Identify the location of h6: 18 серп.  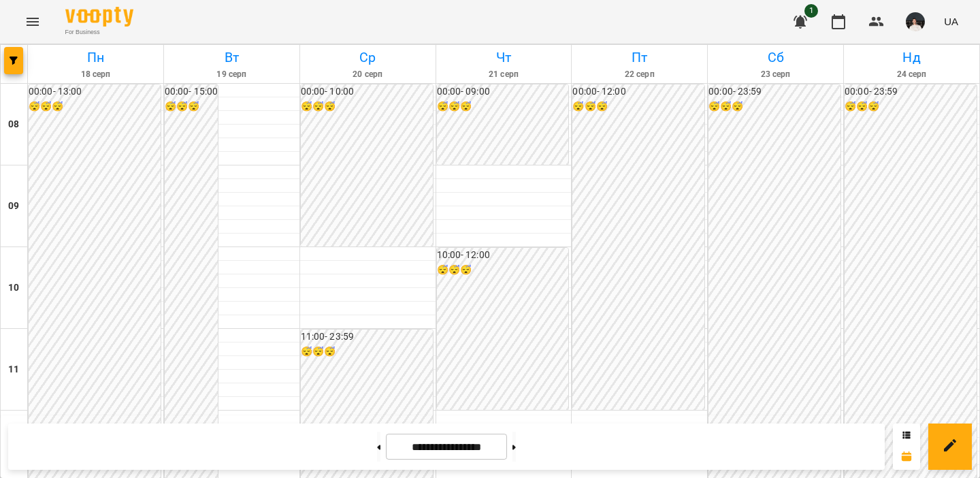
(95, 74).